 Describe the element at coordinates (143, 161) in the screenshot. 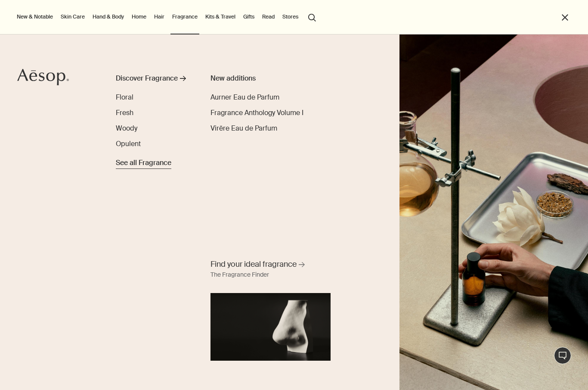

I see `a: See all Fragrance` at that location.